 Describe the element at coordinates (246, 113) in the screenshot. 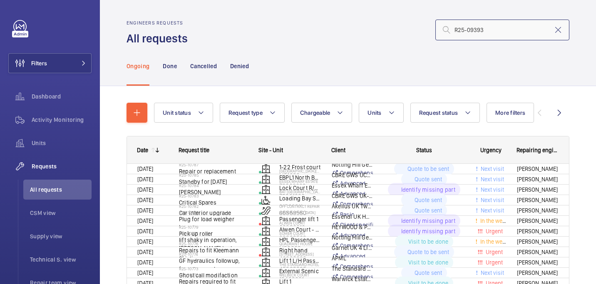

I see `span: Request type` at that location.